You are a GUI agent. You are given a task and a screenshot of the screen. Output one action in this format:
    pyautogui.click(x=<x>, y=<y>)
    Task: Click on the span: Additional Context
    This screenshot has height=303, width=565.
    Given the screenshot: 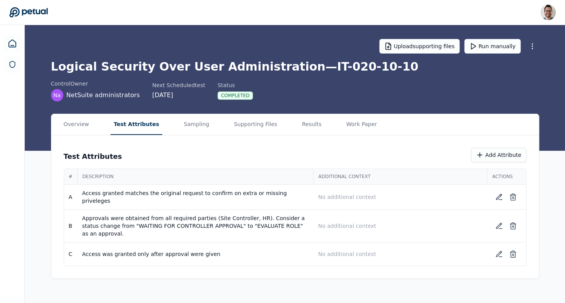 What is the action you would take?
    pyautogui.click(x=400, y=177)
    